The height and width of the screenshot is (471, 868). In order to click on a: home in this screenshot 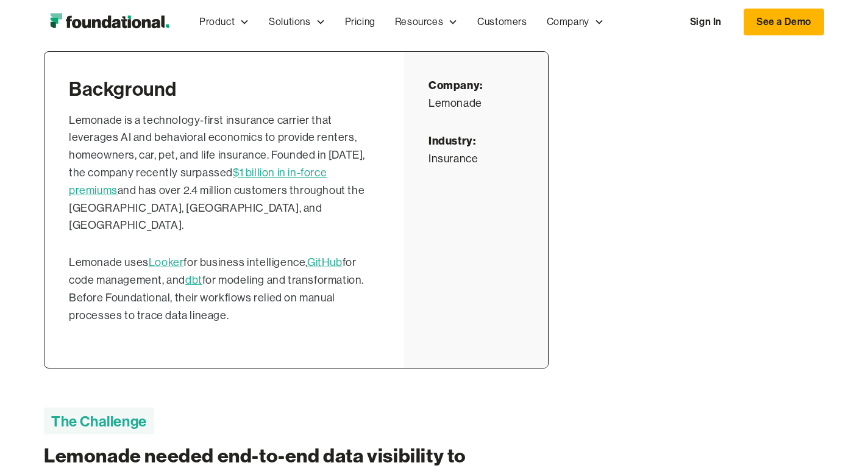, I will do `click(109, 22)`.